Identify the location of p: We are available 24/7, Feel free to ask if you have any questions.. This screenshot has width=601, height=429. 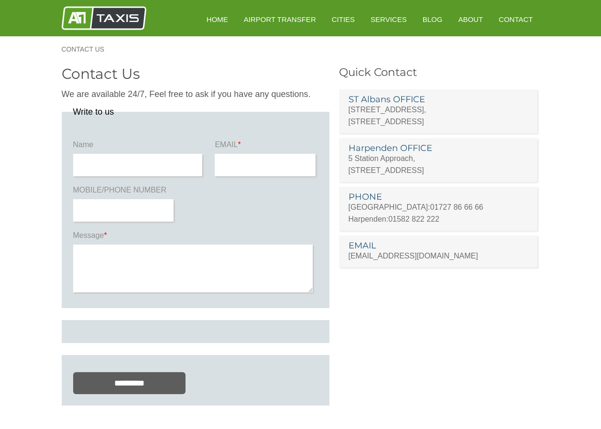
(196, 94).